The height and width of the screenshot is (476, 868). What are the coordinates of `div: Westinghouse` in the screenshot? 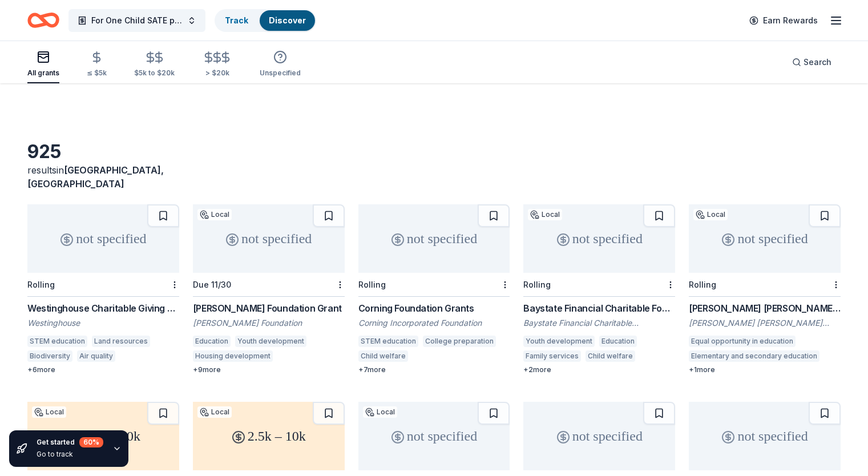 It's located at (103, 323).